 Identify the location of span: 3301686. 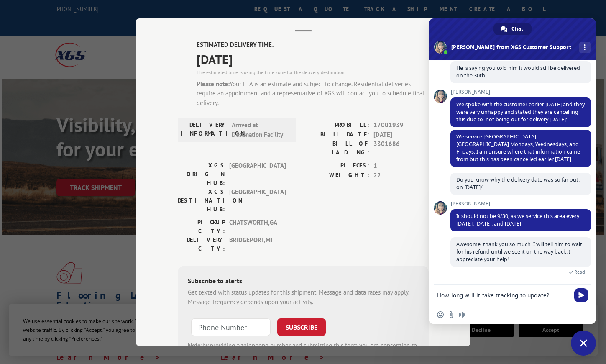
(401, 148).